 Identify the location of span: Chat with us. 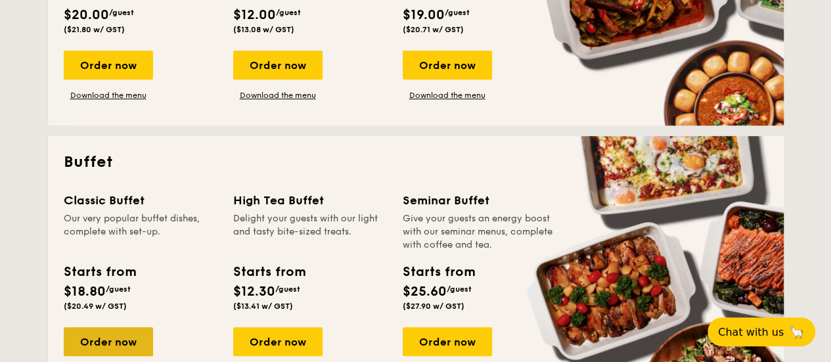
(751, 332).